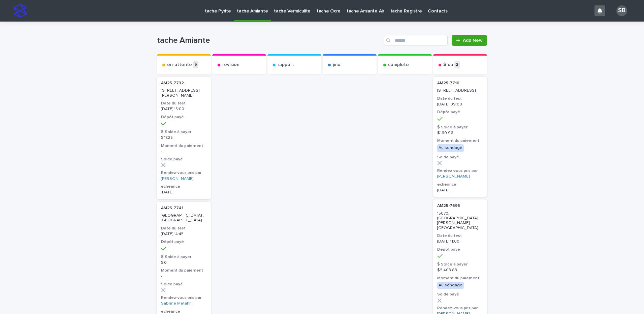 This screenshot has width=644, height=314. What do you see at coordinates (622, 11) in the screenshot?
I see `div: SB` at bounding box center [622, 11].